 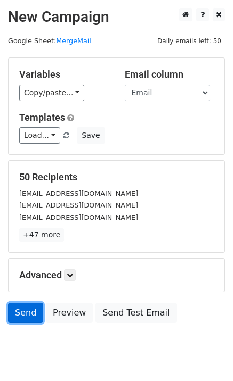 I want to click on div: Chat Widget, so click(x=206, y=356).